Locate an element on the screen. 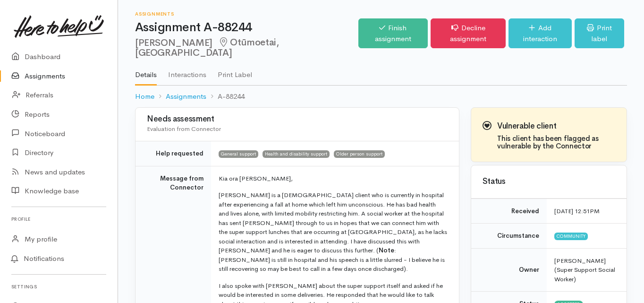 The image size is (644, 303). h4: This client has been flagged as vulnerable by the Connector is located at coordinates (556, 143).